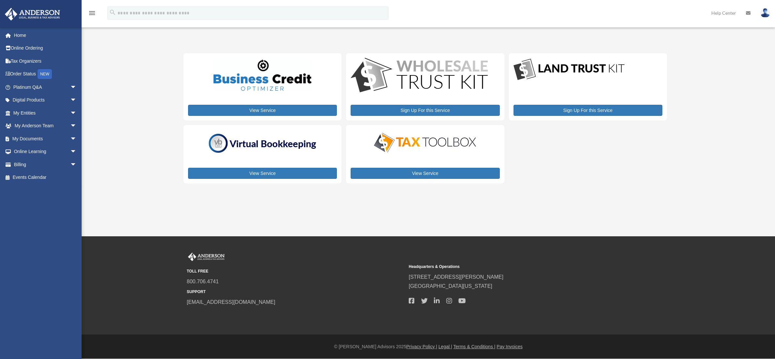  I want to click on a: 800.706.4741, so click(203, 281).